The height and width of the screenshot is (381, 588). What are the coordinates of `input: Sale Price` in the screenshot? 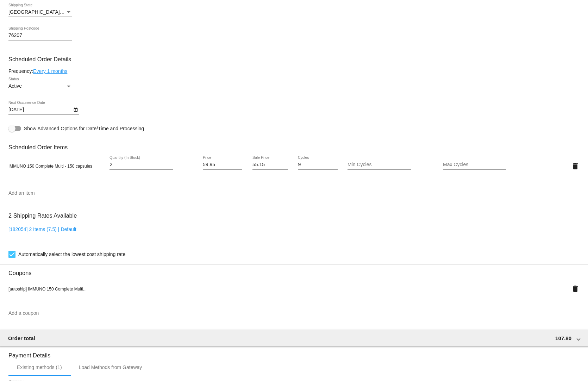 It's located at (270, 165).